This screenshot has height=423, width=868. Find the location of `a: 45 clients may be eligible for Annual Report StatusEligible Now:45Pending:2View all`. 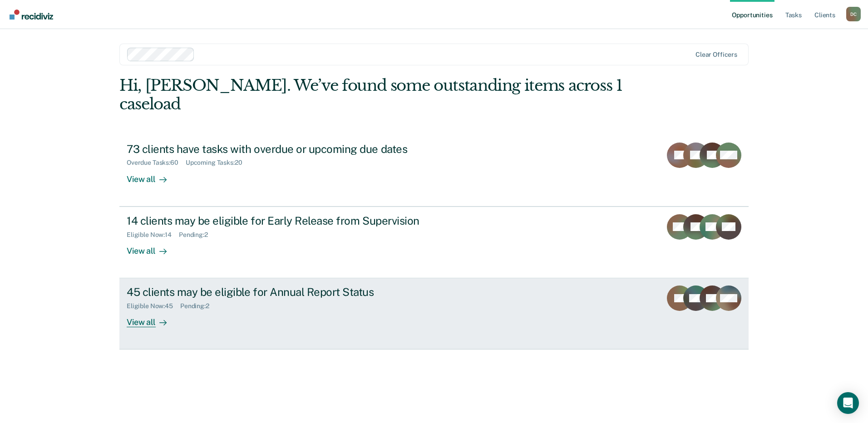

a: 45 clients may be eligible for Annual Report StatusEligible Now:45Pending:2View all is located at coordinates (434, 313).